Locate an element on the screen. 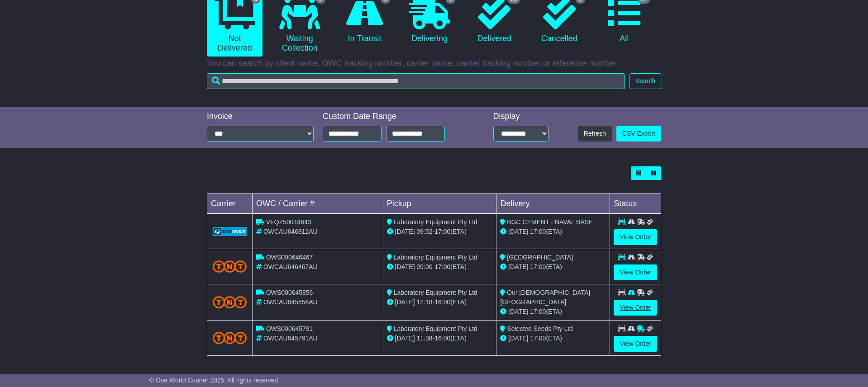 The width and height of the screenshot is (868, 387). span: 09:52 is located at coordinates (424, 232).